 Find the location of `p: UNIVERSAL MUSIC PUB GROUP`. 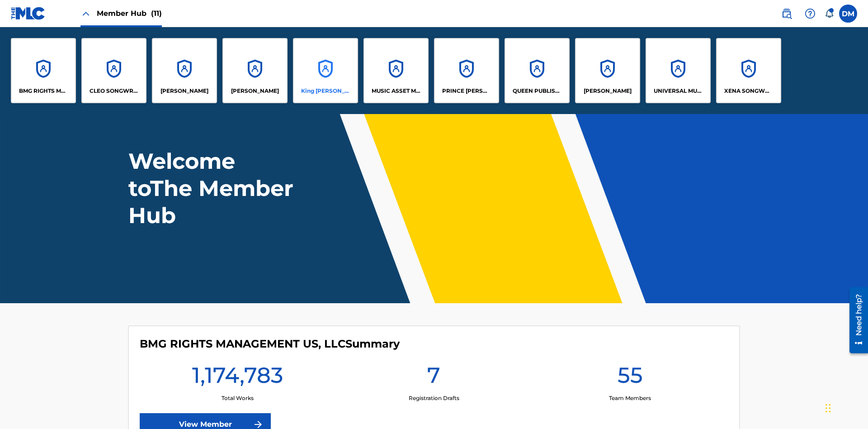

p: UNIVERSAL MUSIC PUB GROUP is located at coordinates (678, 91).